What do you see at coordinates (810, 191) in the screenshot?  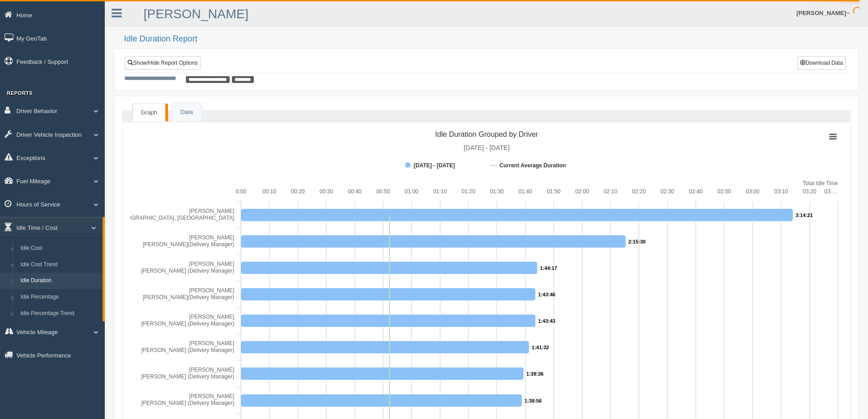 I see `text: 03:20` at bounding box center [810, 191].